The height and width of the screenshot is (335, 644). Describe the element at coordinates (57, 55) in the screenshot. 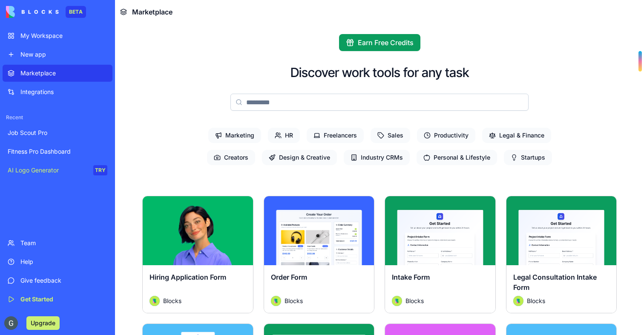

I see `a: New app` at that location.